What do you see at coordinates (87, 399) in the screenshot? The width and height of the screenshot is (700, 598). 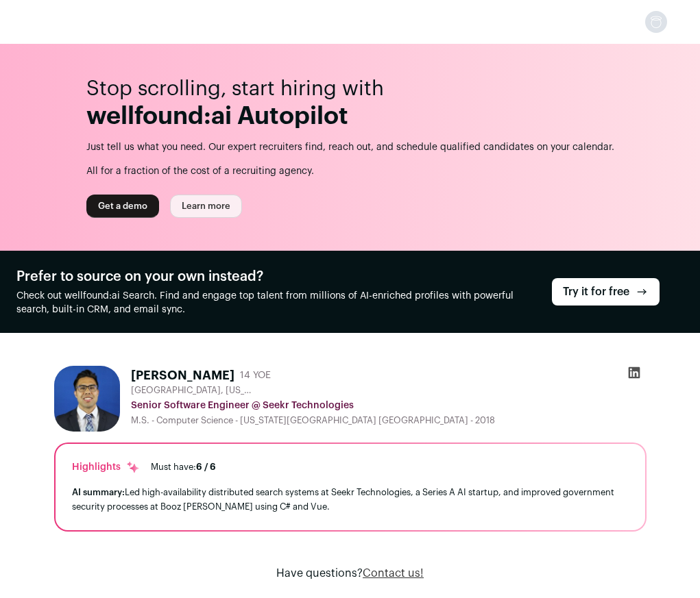 I see `img: 8dd6005a5157f6fd434c11667e0524f4fee083e01f15dd923eae5f5f71e3e0e9` at bounding box center [87, 399].